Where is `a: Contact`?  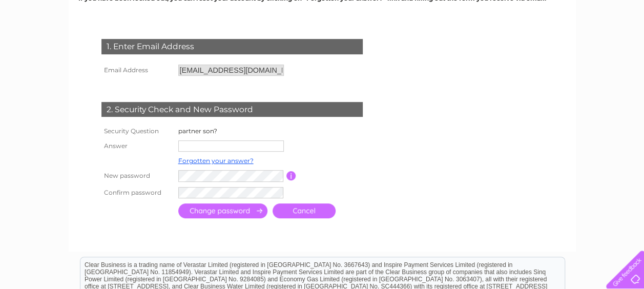 a: Contact is located at coordinates (625, 47).